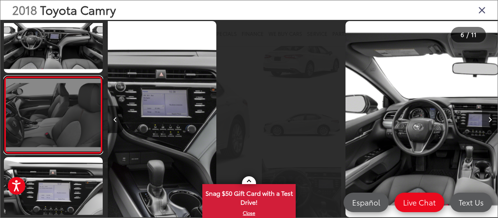 This screenshot has width=498, height=218. What do you see at coordinates (463, 34) in the screenshot?
I see `span: 6` at bounding box center [463, 34].